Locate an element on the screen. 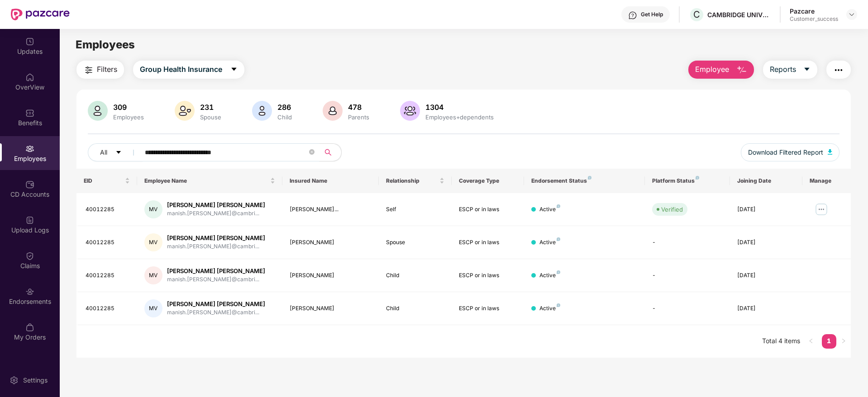 Image resolution: width=868 pixels, height=397 pixels. div: 478 is located at coordinates (359, 107).